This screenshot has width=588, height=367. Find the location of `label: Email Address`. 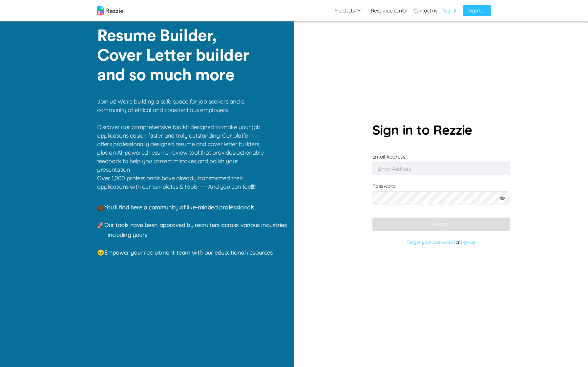

label: Email Address is located at coordinates (441, 163).